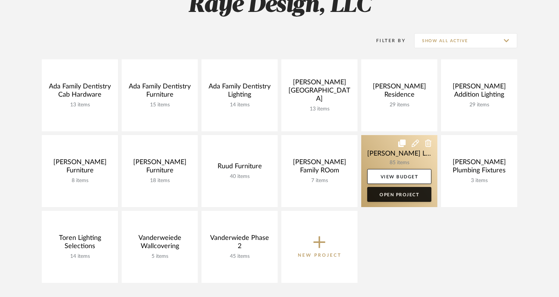 Image resolution: width=559 pixels, height=297 pixels. Describe the element at coordinates (80, 244) in the screenshot. I see `div: Toren Lighting Selections` at that location.